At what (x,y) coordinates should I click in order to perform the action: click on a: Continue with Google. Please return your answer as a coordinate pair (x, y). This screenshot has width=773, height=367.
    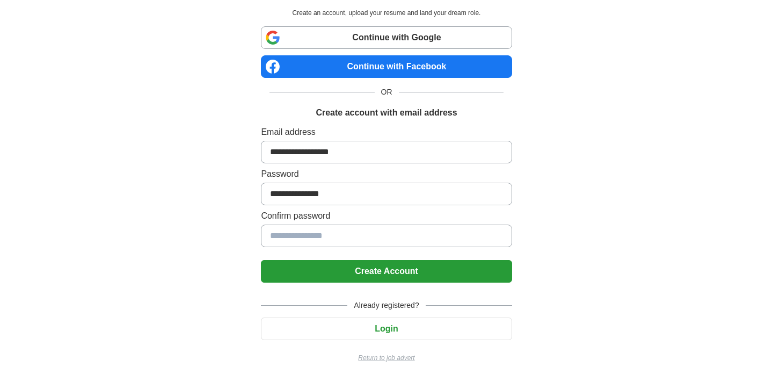
    Looking at the image, I should click on (386, 38).